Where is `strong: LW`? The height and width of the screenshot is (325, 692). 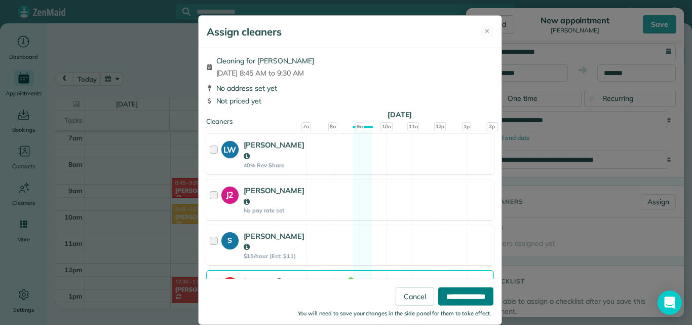
strong: LW is located at coordinates (230, 148).